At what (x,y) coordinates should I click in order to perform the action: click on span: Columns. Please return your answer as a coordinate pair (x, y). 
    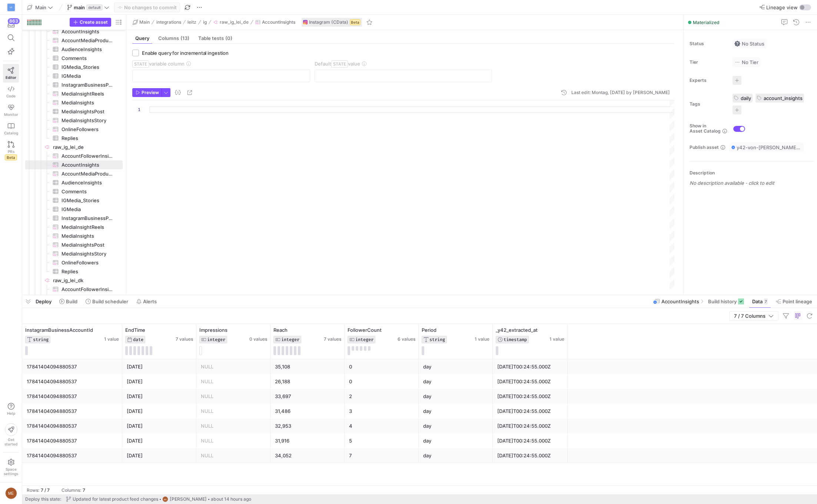
    Looking at the image, I should click on (174, 38).